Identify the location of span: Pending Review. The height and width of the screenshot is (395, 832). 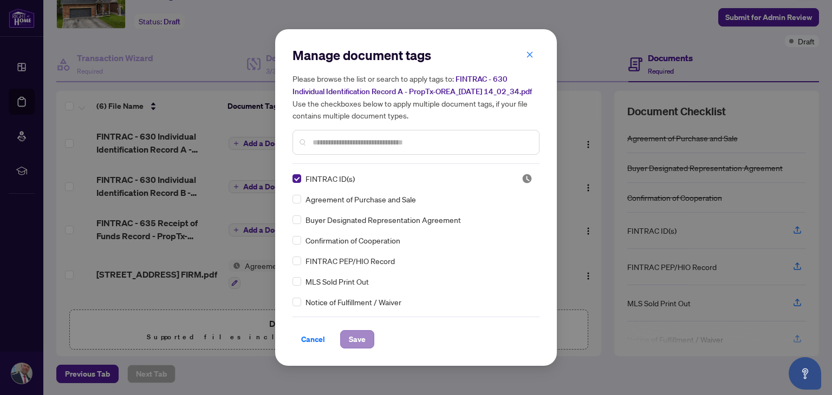
(527, 179).